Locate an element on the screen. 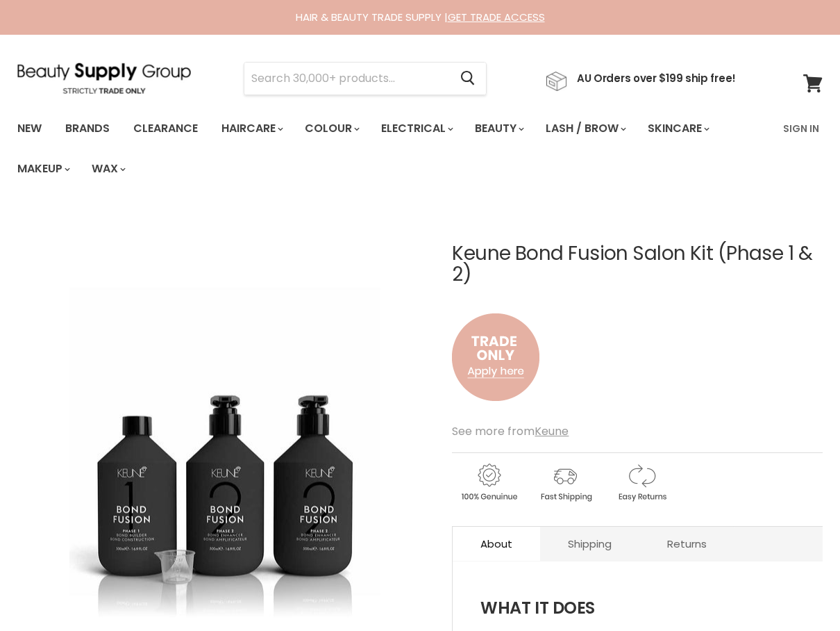 This screenshot has height=631, width=840. u: Keune is located at coordinates (551, 431).